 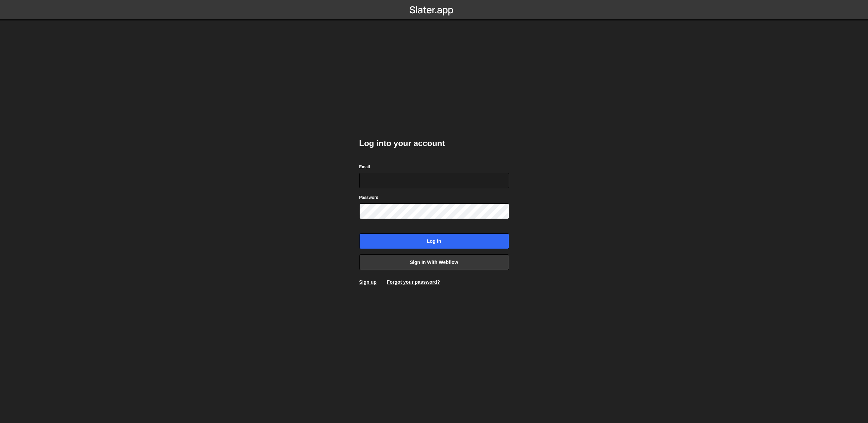 I want to click on label: Password, so click(x=369, y=198).